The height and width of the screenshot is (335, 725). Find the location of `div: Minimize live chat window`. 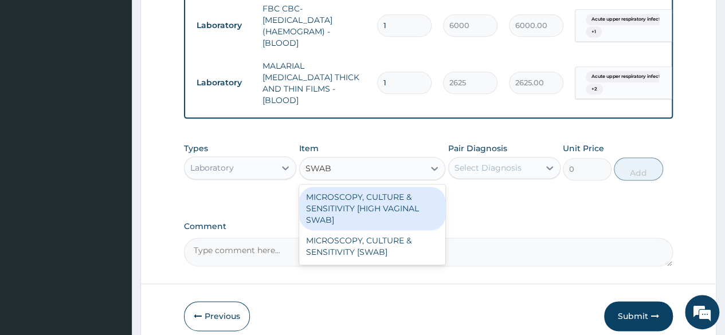

div: Minimize live chat window is located at coordinates (202, 19).